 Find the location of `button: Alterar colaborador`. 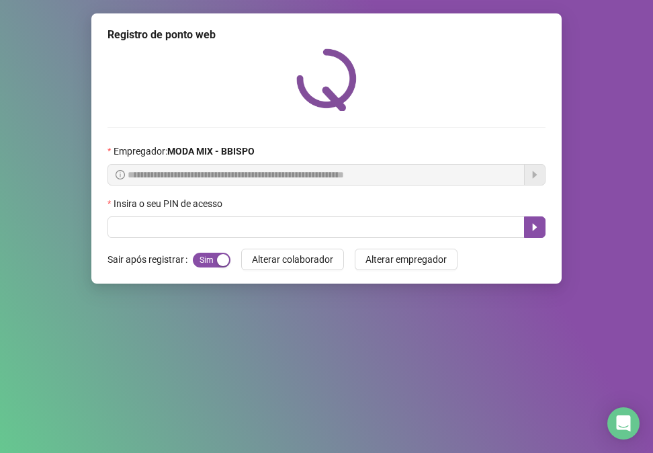

button: Alterar colaborador is located at coordinates (292, 259).